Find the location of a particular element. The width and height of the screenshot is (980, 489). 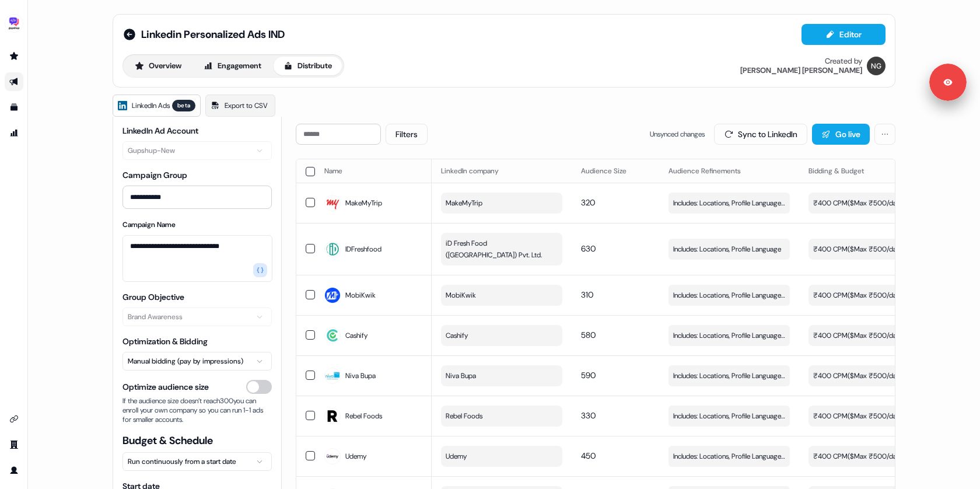

button: More actions is located at coordinates (885, 134).